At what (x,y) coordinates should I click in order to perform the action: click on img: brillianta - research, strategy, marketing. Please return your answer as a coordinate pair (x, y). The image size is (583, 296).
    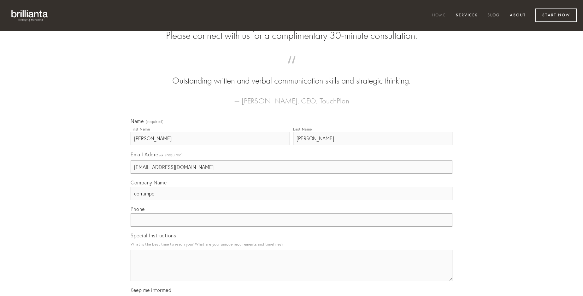
    Looking at the image, I should click on (30, 15).